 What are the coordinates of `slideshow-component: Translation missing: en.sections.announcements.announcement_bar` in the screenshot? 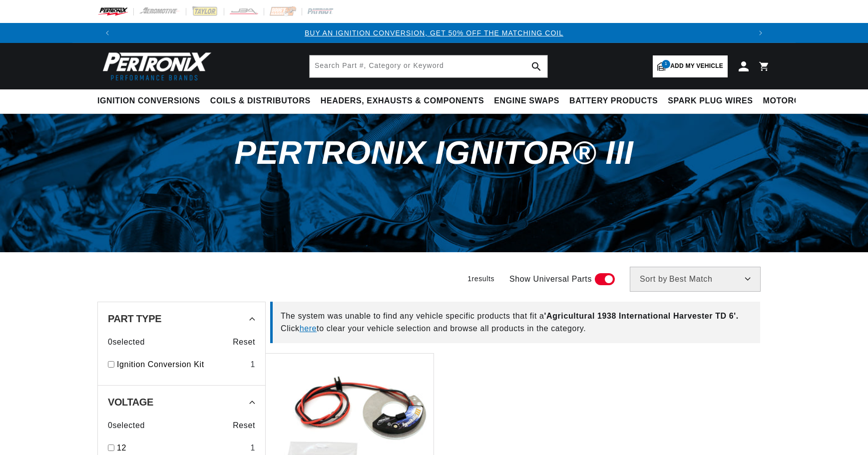 It's located at (434, 33).